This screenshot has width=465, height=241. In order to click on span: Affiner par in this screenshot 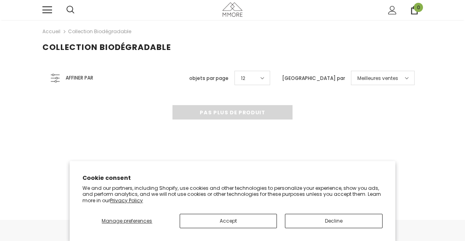, I will do `click(79, 78)`.